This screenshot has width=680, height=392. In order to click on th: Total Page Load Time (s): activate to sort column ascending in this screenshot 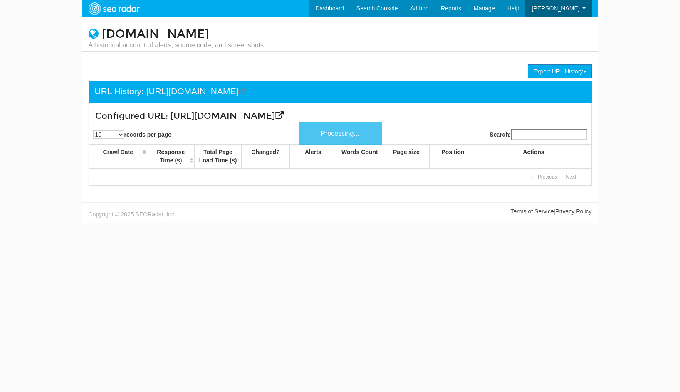, I will do `click(218, 157)`.